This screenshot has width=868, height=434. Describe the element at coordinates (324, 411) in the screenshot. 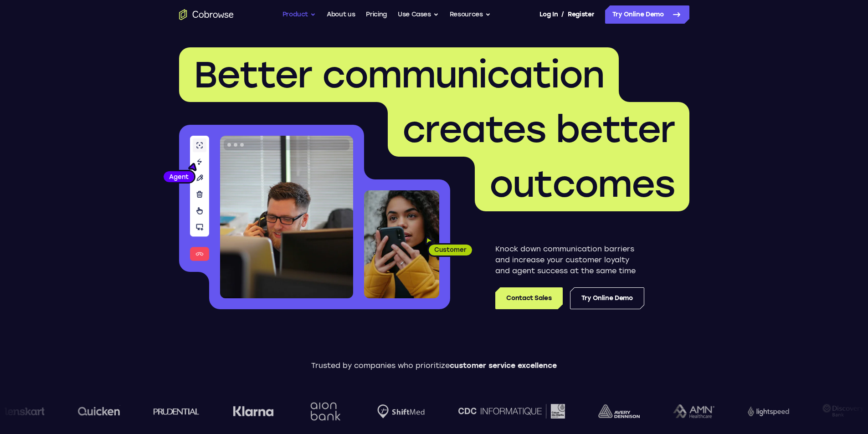

I see `img: Aion Bank` at that location.